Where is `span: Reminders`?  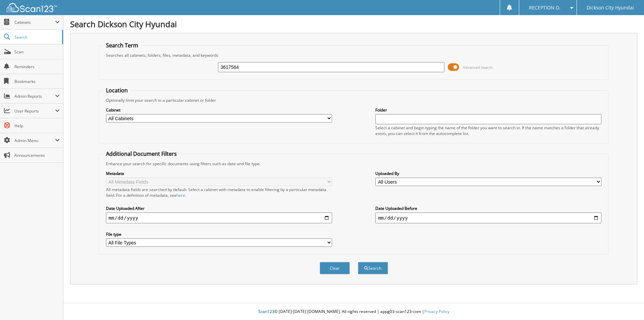 span: Reminders is located at coordinates (37, 67).